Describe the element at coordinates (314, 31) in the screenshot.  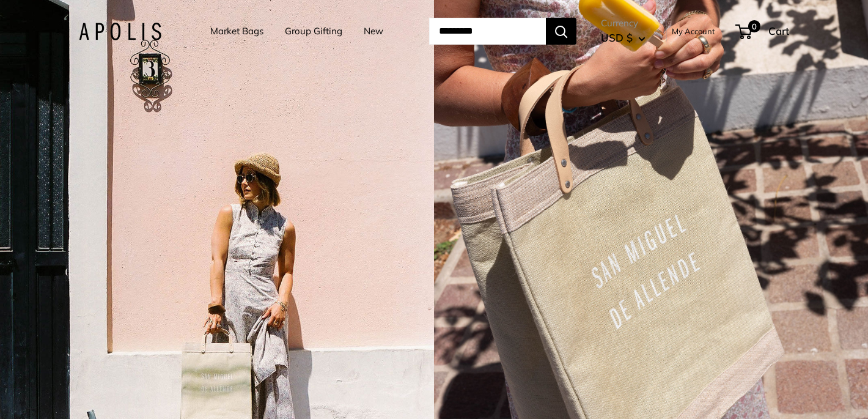
I see `a: Group Gifting` at that location.